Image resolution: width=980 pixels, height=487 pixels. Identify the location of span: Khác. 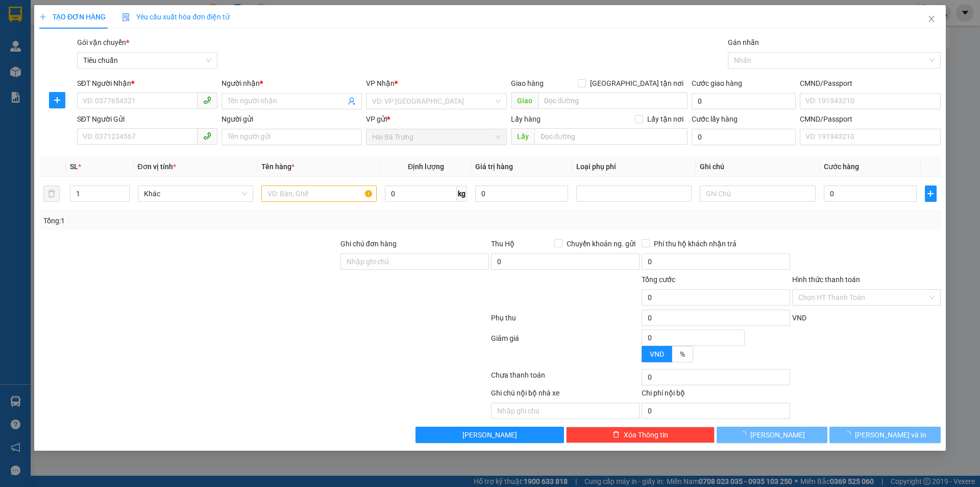
(195, 194).